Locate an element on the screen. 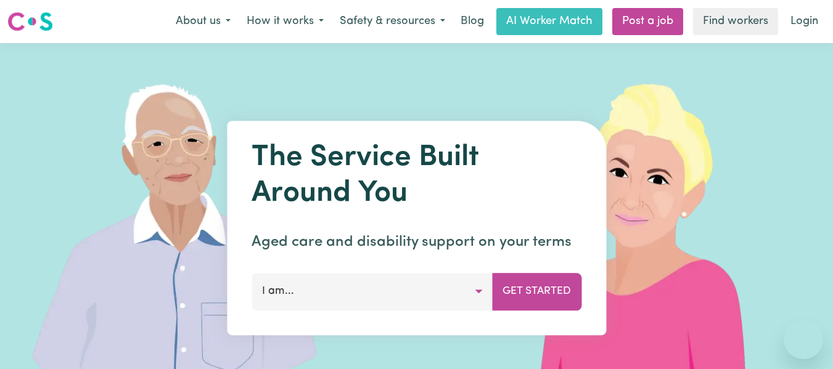 This screenshot has height=369, width=833. img: Careseekers logo is located at coordinates (30, 22).